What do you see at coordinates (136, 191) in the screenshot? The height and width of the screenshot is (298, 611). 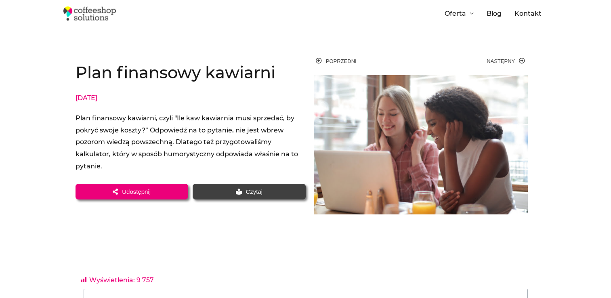 I see `span: Udostępnij` at bounding box center [136, 191].